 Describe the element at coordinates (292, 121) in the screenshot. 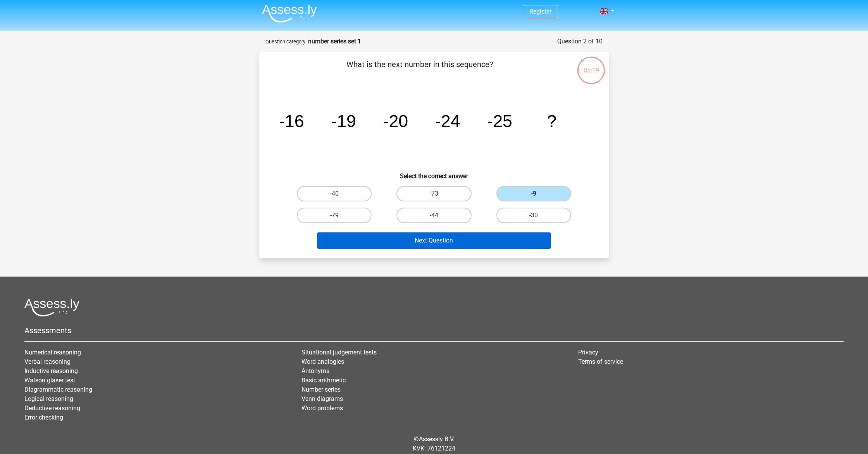

I see `tspan: -16` at that location.